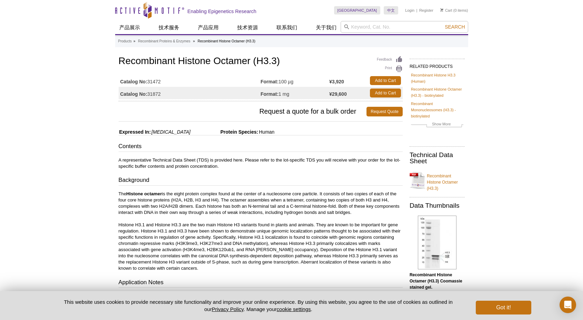  What do you see at coordinates (454, 27) in the screenshot?
I see `span: Search` at bounding box center [454, 27].